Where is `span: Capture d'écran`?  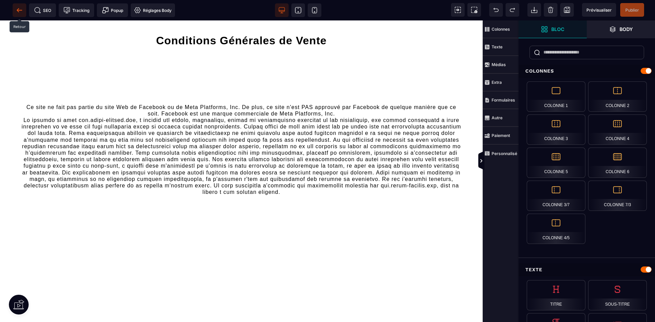
span: Capture d'écran is located at coordinates (474, 10).